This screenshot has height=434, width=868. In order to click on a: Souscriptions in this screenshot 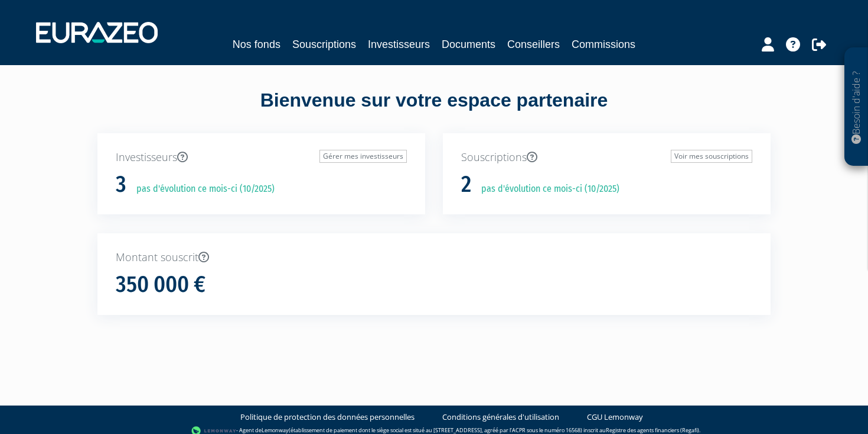, I will do `click(325, 45)`.